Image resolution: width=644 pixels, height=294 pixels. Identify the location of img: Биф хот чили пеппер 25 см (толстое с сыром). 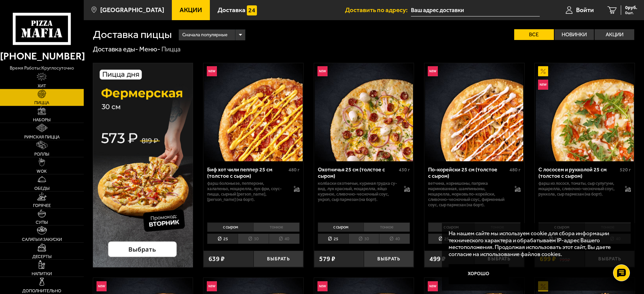
(253, 112).